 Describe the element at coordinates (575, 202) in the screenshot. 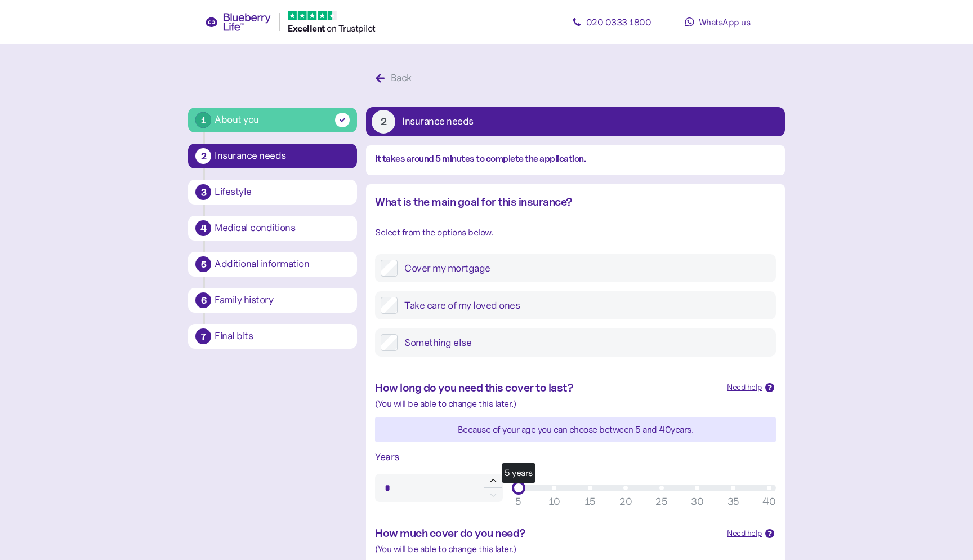

I see `div: What is the main goal for this insurance?` at that location.